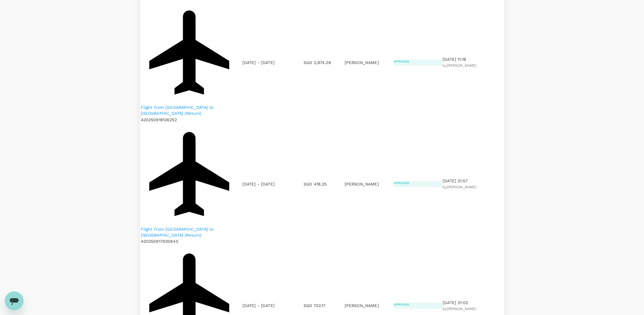 This screenshot has height=315, width=644. What do you see at coordinates (159, 120) in the screenshot?
I see `span: A20250918126252` at bounding box center [159, 120].